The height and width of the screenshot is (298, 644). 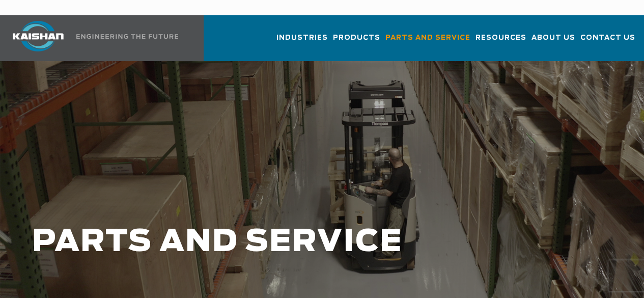 What do you see at coordinates (302, 38) in the screenshot?
I see `span: Industries` at bounding box center [302, 38].